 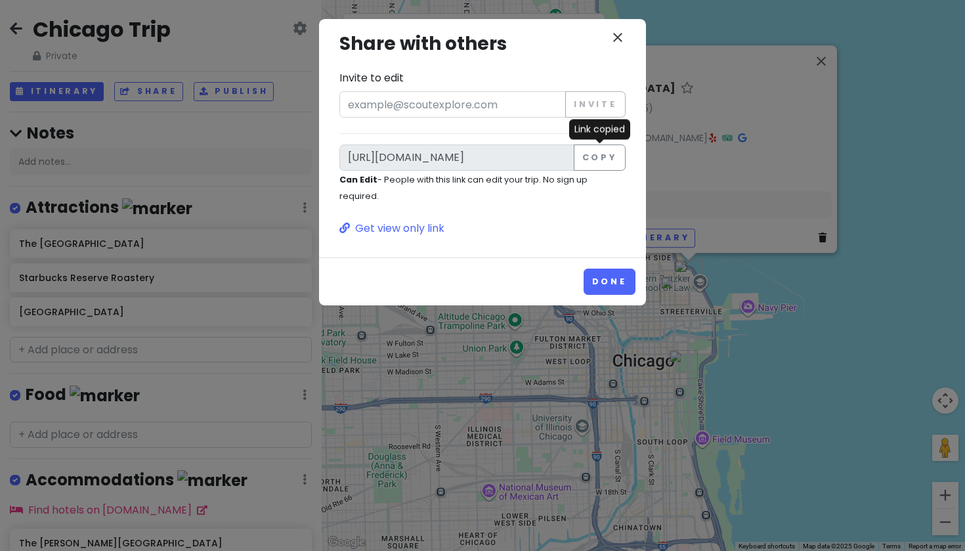 What do you see at coordinates (618, 39) in the screenshot?
I see `button: close` at bounding box center [618, 39].